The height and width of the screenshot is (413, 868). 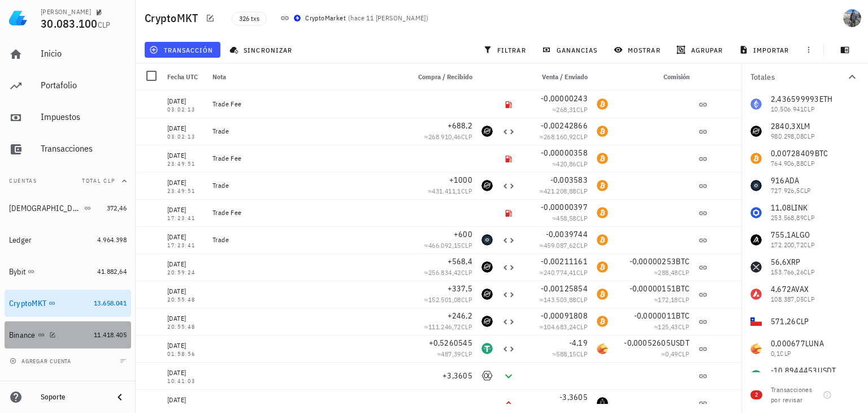 I want to click on div: 20:55:48, so click(x=185, y=327).